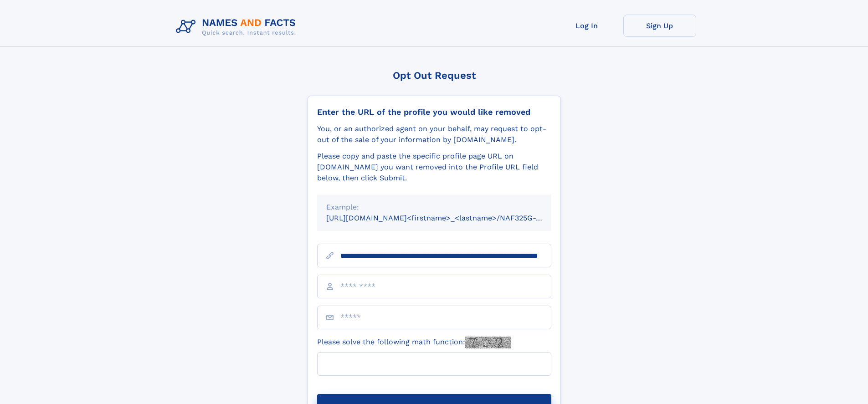 The height and width of the screenshot is (404, 868). What do you see at coordinates (434, 75) in the screenshot?
I see `div: Opt Out Request` at bounding box center [434, 75].